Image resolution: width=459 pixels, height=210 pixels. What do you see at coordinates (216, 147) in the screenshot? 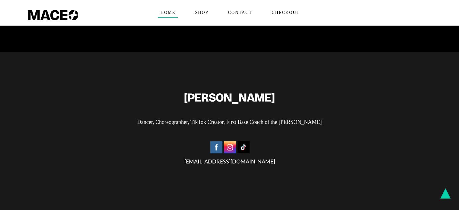
I see `img: Facebook` at bounding box center [216, 147].